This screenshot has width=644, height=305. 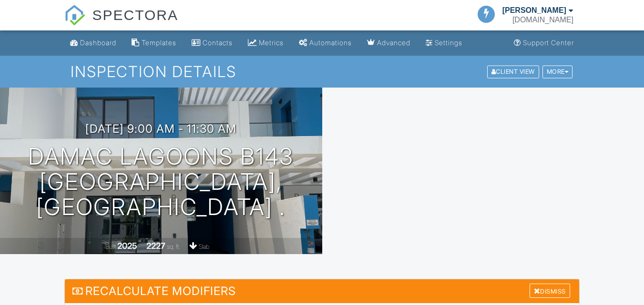 What do you see at coordinates (265, 43) in the screenshot?
I see `a: Metrics` at bounding box center [265, 43].